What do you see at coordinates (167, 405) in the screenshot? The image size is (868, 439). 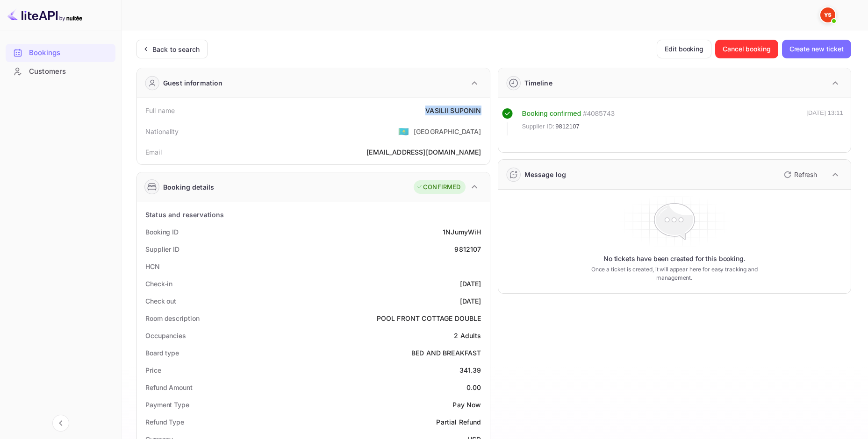 I see `ya-tr-span: Payment Type` at bounding box center [167, 405].